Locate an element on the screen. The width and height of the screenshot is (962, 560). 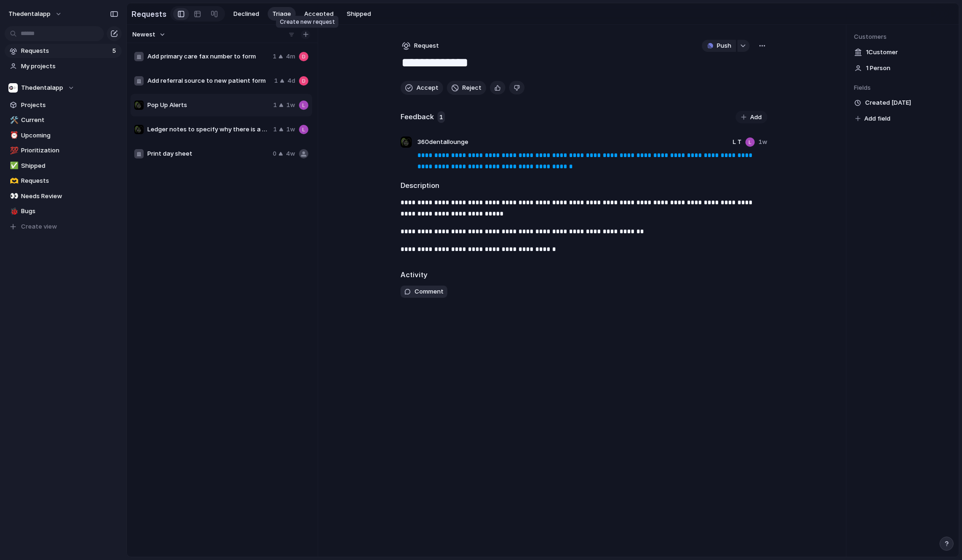
span: L T is located at coordinates (737, 142).